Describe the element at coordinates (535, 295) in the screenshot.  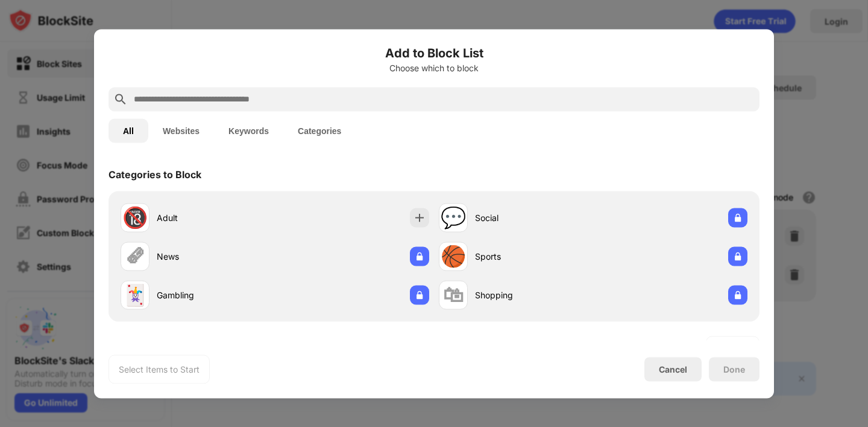
I see `div: Shopping` at that location.